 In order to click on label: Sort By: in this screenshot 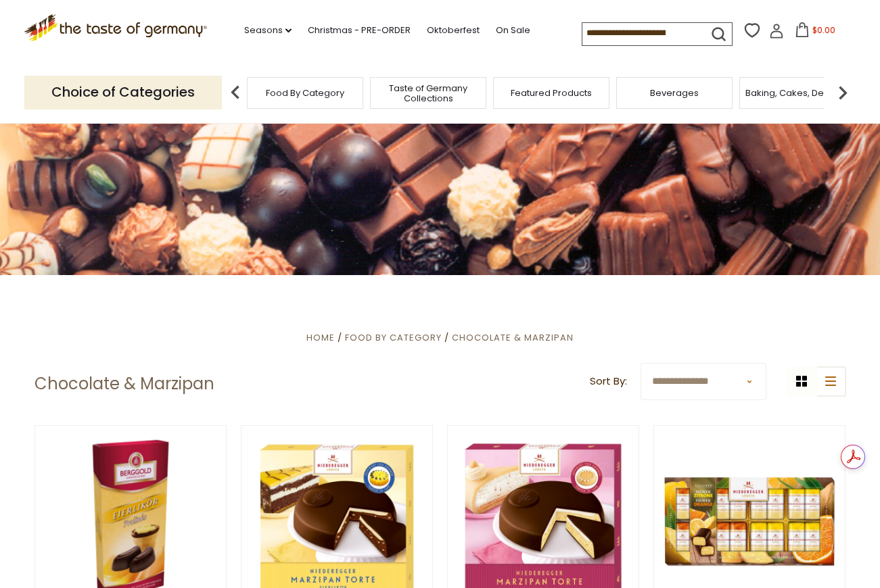, I will do `click(608, 381)`.